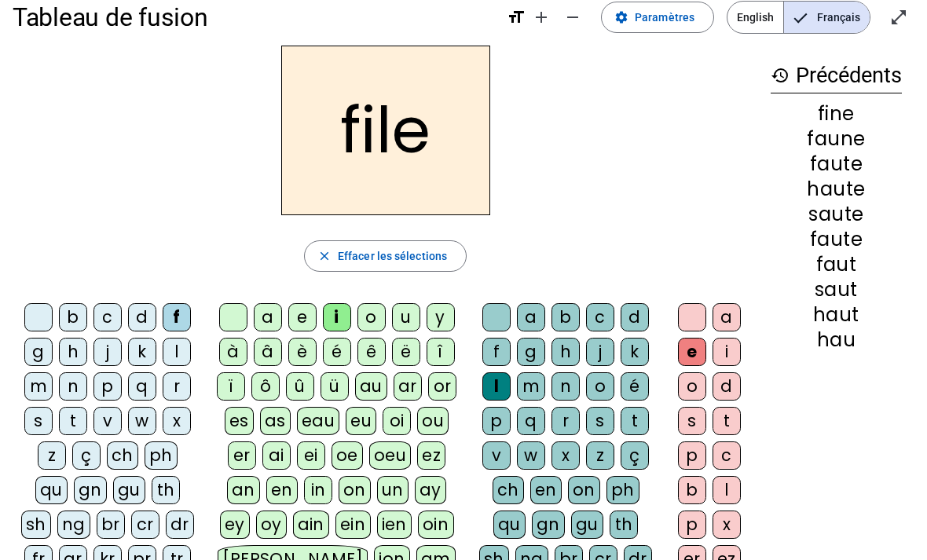 The image size is (927, 560). What do you see at coordinates (657, 17) in the screenshot?
I see `button: Paramètres` at bounding box center [657, 17].